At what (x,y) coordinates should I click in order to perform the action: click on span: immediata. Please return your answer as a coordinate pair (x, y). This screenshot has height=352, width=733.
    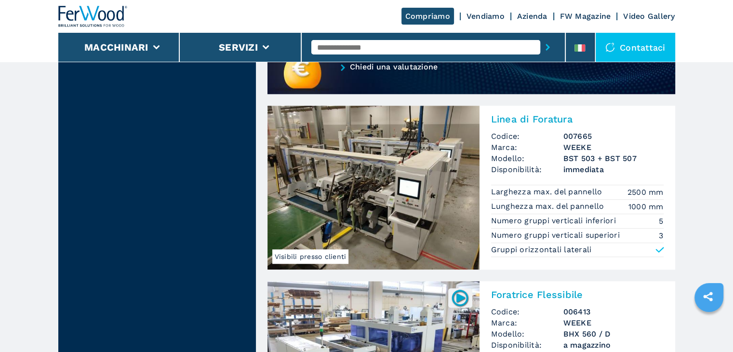
    Looking at the image, I should click on (614, 169).